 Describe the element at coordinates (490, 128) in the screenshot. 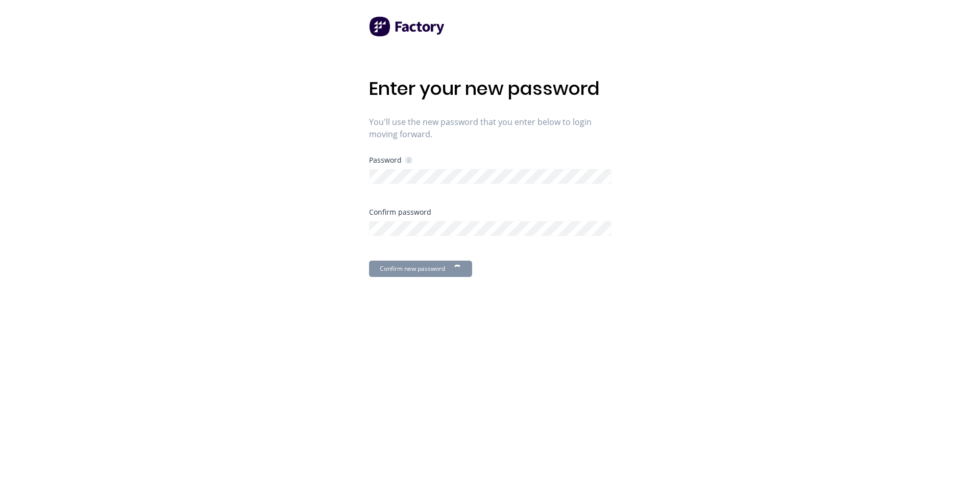

I see `span: You'll use the new password that you enter below to login moving forward.` at that location.